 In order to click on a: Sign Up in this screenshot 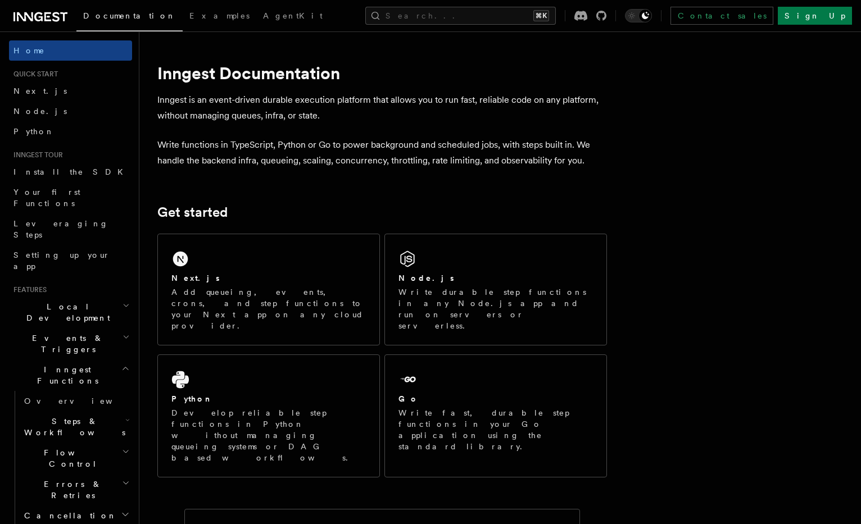, I will do `click(815, 16)`.